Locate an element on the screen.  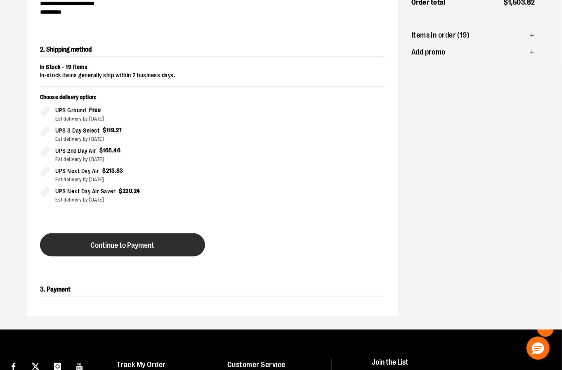
span: Free is located at coordinates (95, 110).